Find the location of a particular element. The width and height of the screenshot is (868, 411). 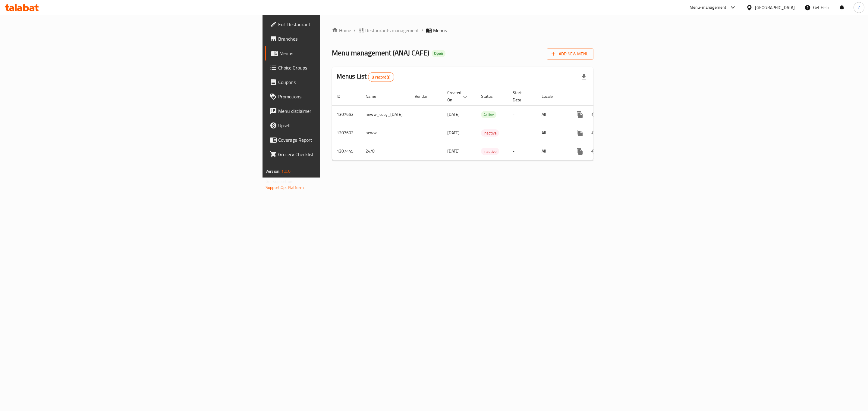

th: Actions is located at coordinates (602, 96).